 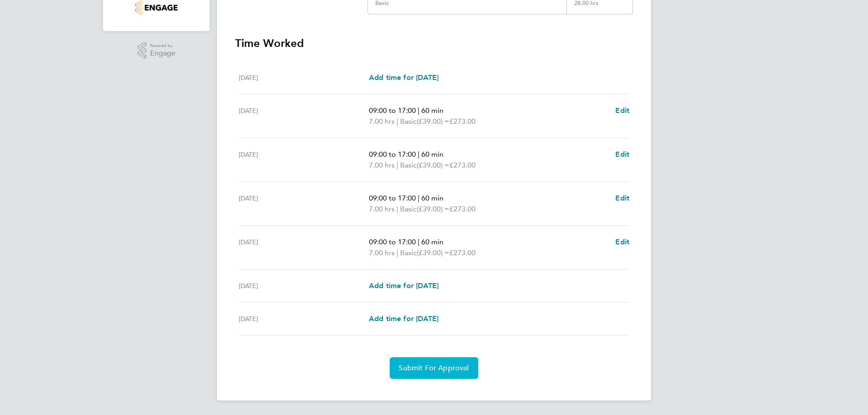 I want to click on a: Powered byEngage, so click(x=156, y=51).